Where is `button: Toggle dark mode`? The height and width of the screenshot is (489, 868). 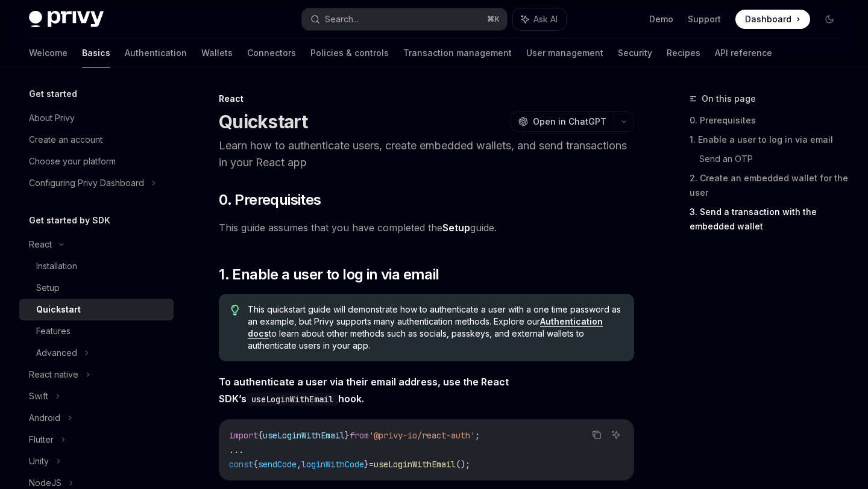
button: Toggle dark mode is located at coordinates (829, 19).